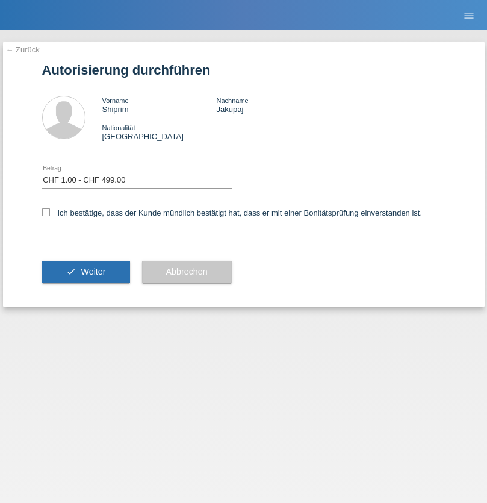  Describe the element at coordinates (116, 101) in the screenshot. I see `span: Vorname` at that location.